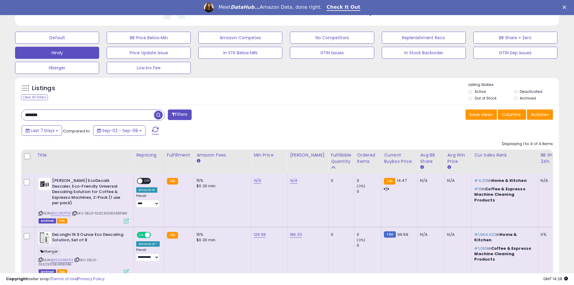  What do you see at coordinates (565, 7) in the screenshot?
I see `div: Close` at bounding box center [565, 7].